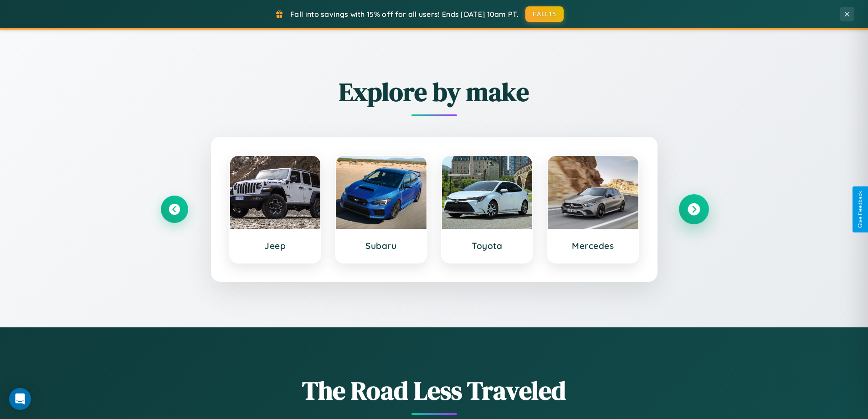  What do you see at coordinates (20, 398) in the screenshot?
I see `div: Open Intercom Messenger` at bounding box center [20, 398].